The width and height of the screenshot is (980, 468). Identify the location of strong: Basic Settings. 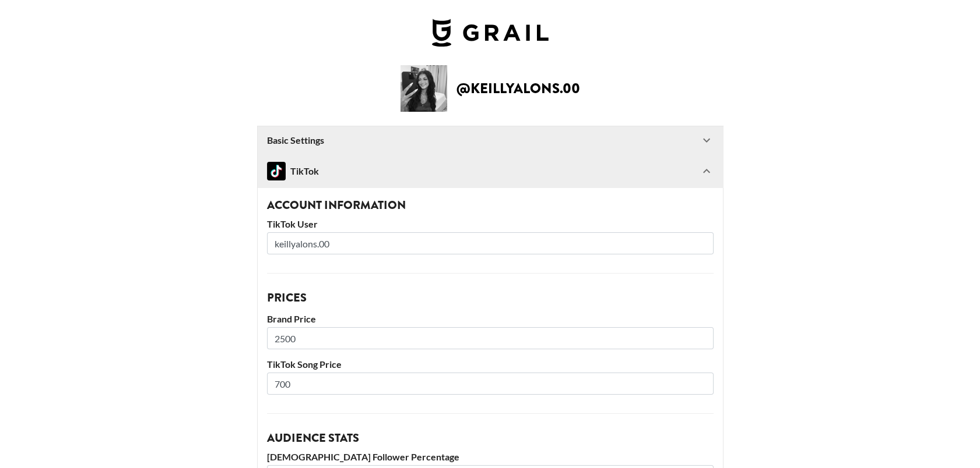
(295, 140).